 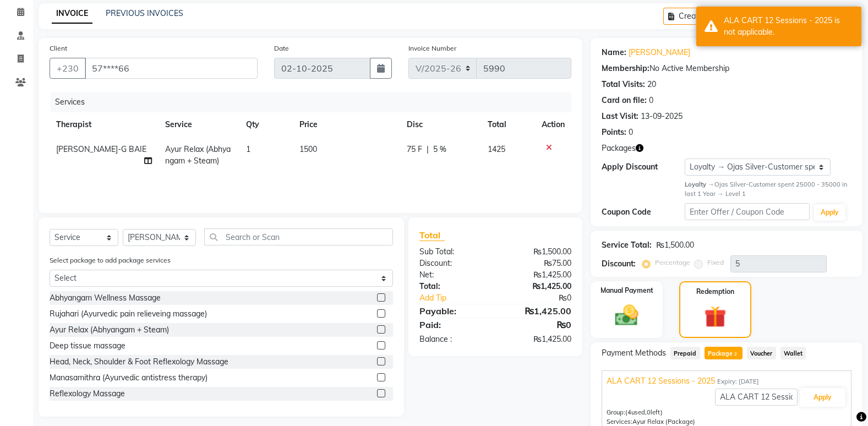 I want to click on div: Service Total:, so click(x=626, y=245).